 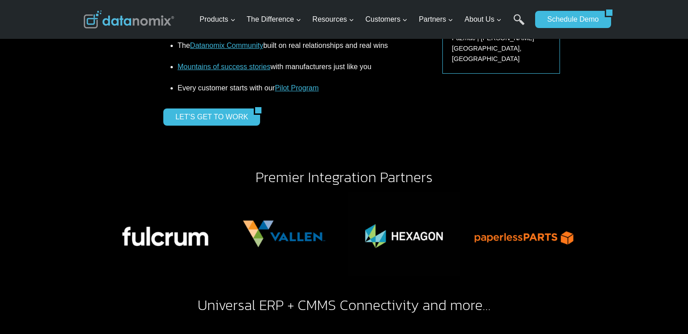 What do you see at coordinates (404, 234) in the screenshot?
I see `img: Datanomix + Hexagon Manufacturing Intelligence` at bounding box center [404, 234].